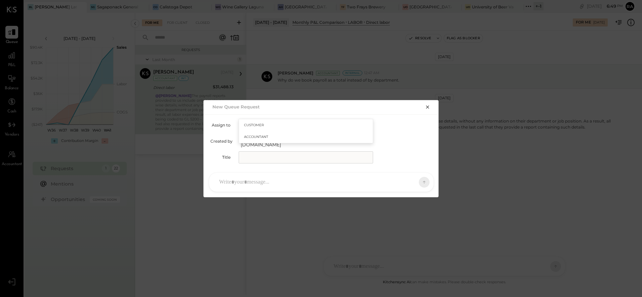 The image size is (642, 297). What do you see at coordinates (220, 125) in the screenshot?
I see `label: Assign to` at bounding box center [220, 125].